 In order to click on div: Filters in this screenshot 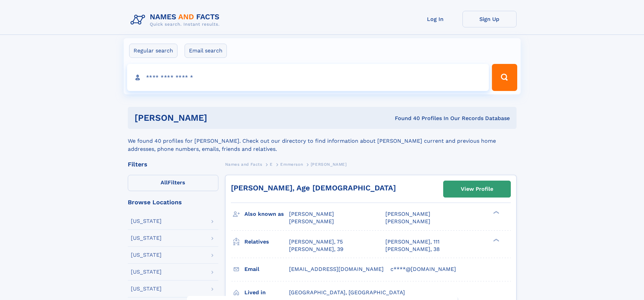, I will do `click(173, 164)`.